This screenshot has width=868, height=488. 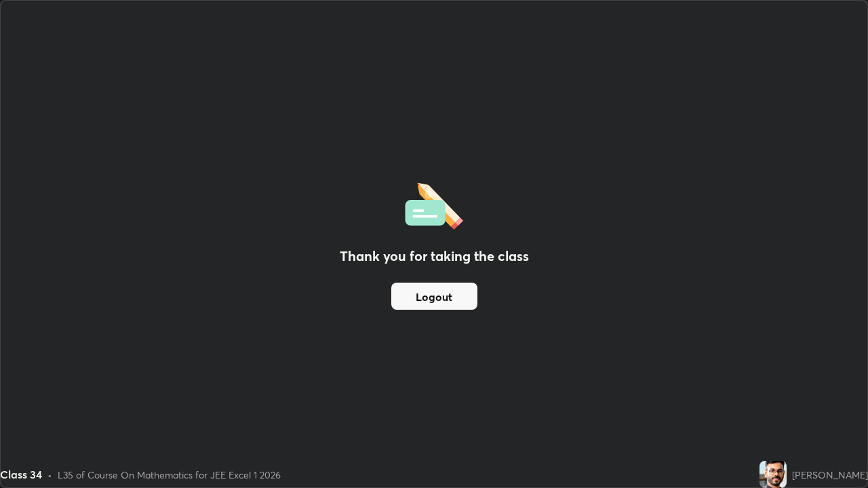 I want to click on button: Logout, so click(x=434, y=296).